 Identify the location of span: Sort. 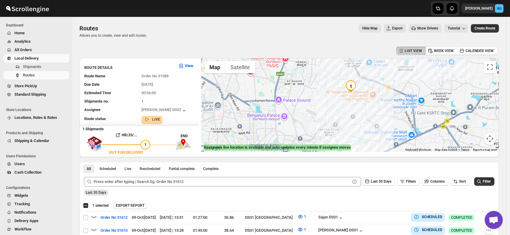
(463, 182).